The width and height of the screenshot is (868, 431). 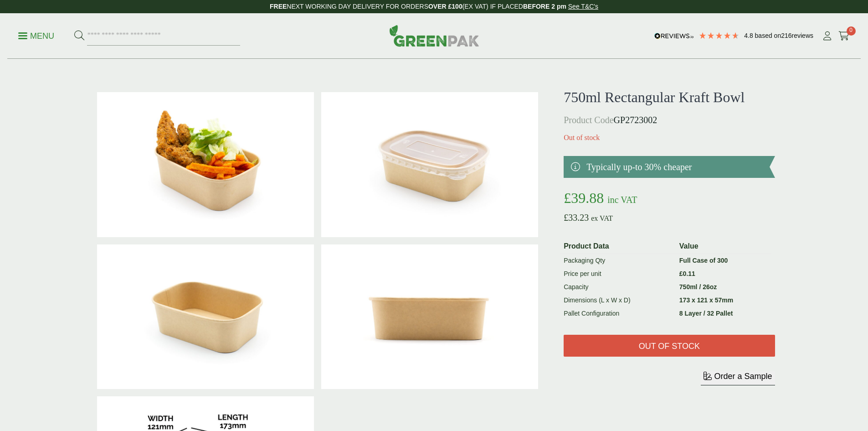 I want to click on strong: BEFORE 2 pm, so click(x=544, y=6).